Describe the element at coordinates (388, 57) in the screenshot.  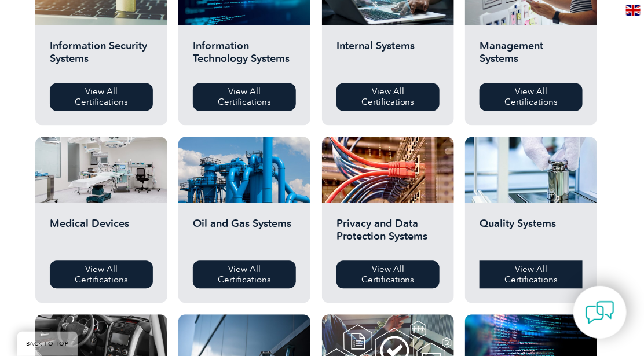
I see `h2: Internal Systems` at that location.